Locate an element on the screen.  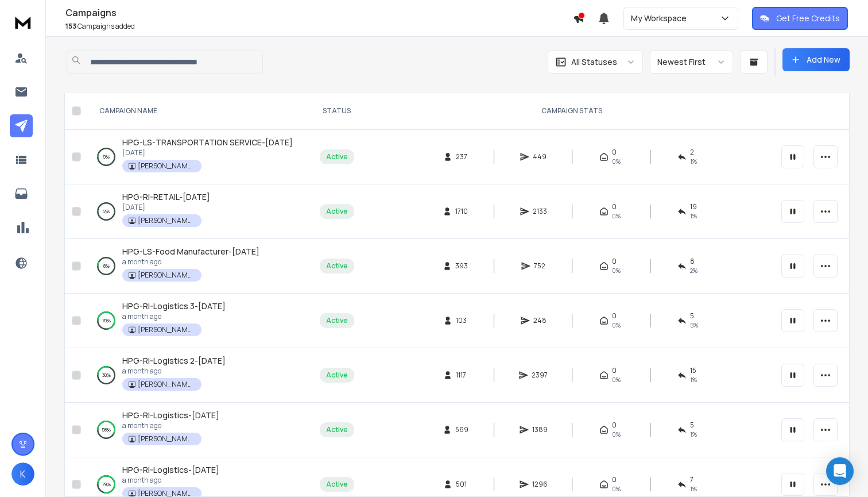
span: 248 is located at coordinates (540, 320).